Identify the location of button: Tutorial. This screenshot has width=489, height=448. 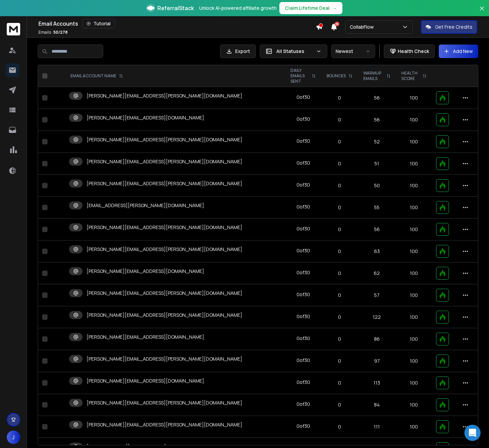
(98, 23).